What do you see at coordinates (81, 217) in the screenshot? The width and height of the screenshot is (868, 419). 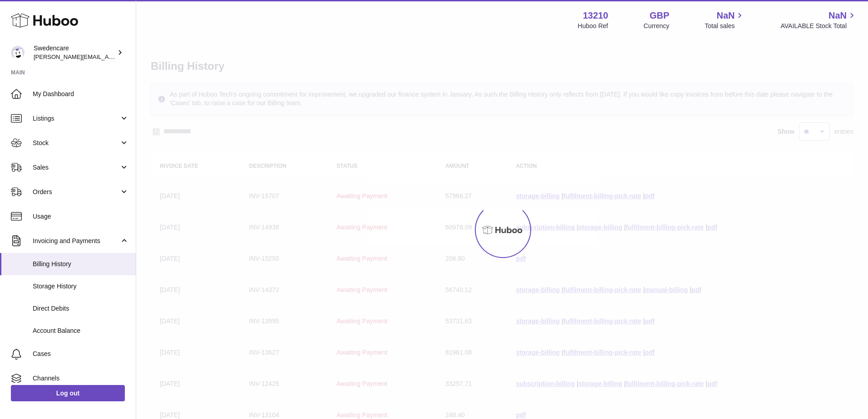 I see `span: Usage` at bounding box center [81, 217].